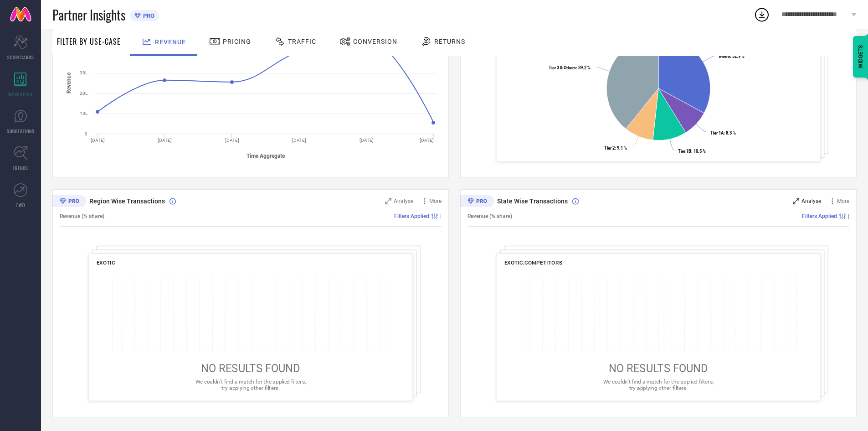  I want to click on tspan: Tier 2, so click(609, 148).